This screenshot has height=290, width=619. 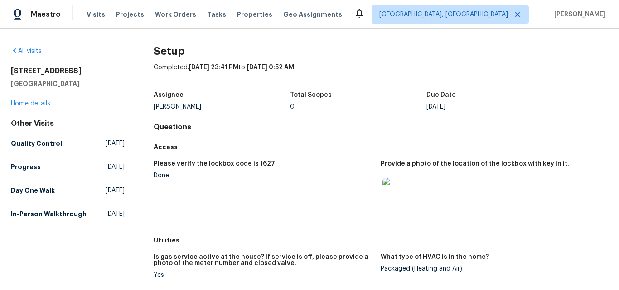 I want to click on h5: What type of HVAC is in the home?, so click(x=434, y=257).